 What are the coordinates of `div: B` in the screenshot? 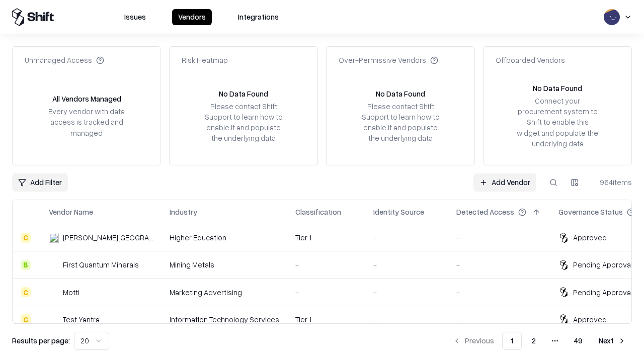 It's located at (26, 264).